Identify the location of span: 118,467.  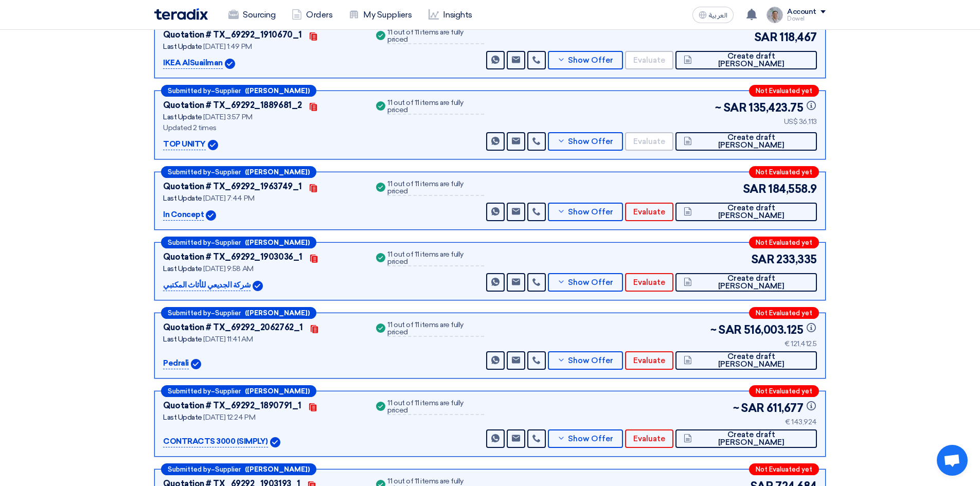
(798, 37).